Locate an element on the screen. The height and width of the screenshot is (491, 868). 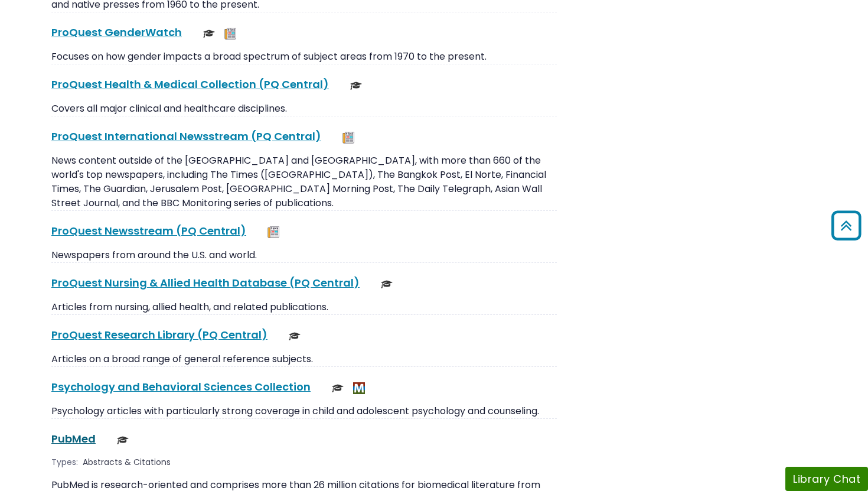
a: ProQuest International Newsstream (PQ Central) is located at coordinates (186, 136).